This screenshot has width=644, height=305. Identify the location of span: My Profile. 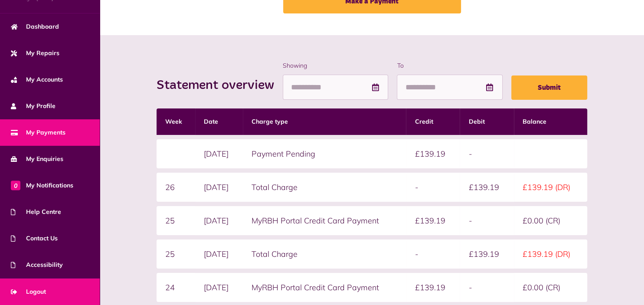
(33, 106).